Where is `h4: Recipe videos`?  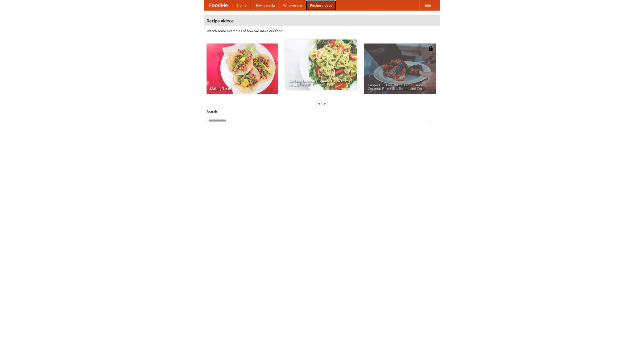
h4: Recipe videos is located at coordinates (322, 21).